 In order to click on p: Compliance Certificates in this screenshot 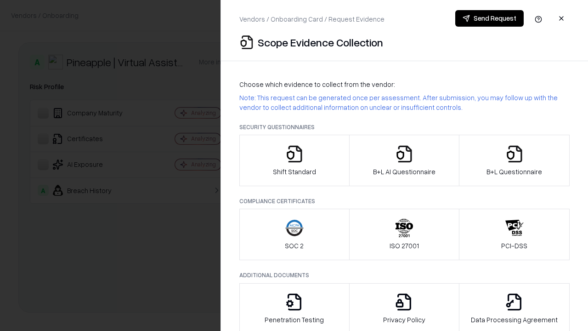, I will do `click(404, 201)`.